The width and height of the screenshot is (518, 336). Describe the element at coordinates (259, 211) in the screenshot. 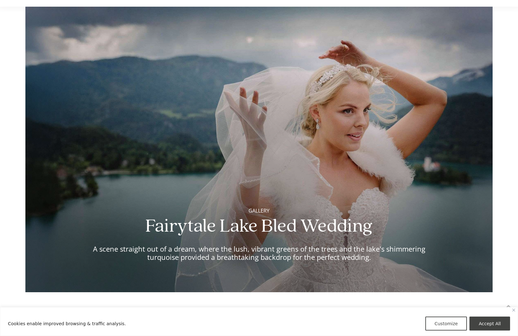

I see `div: Gallery` at that location.